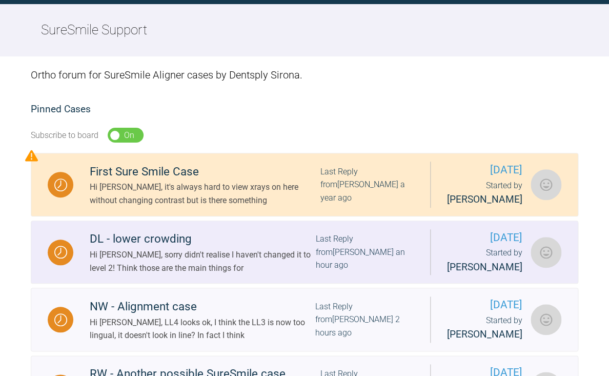 This screenshot has width=609, height=376. Describe the element at coordinates (202, 306) in the screenshot. I see `div: NW - Alignment case` at that location.